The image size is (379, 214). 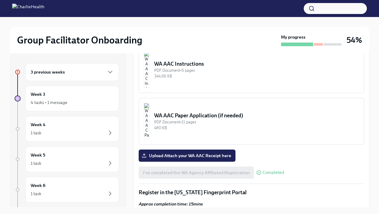 I want to click on button: WA AAC Paper Application (if needed)PDF Document•11 pages480 KB, so click(x=251, y=121).